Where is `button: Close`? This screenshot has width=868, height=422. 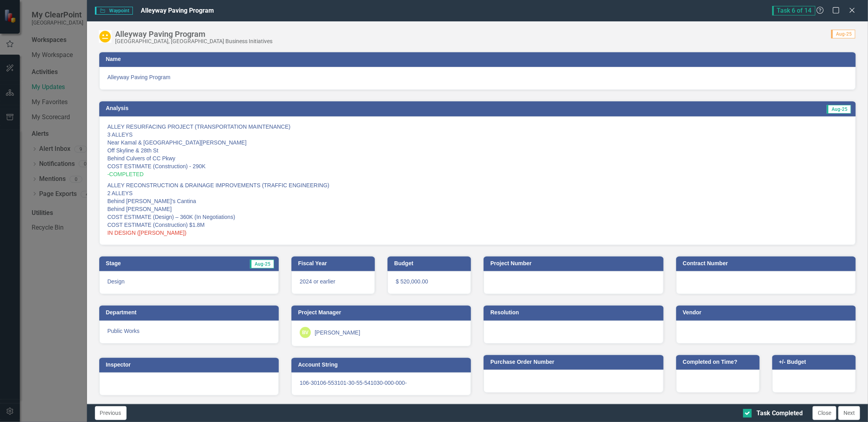 button: Close is located at coordinates (825, 412).